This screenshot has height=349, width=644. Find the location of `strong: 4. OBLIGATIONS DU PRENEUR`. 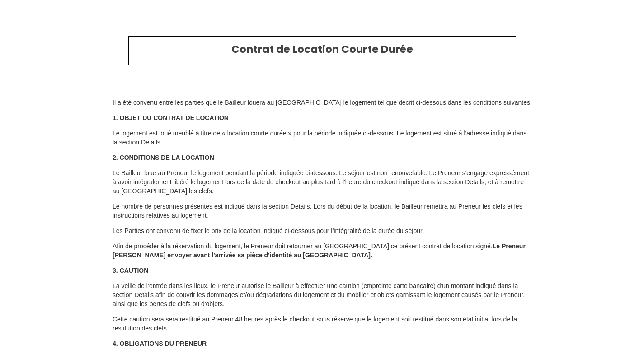

strong: 4. OBLIGATIONS DU PRENEUR is located at coordinates (159, 344).